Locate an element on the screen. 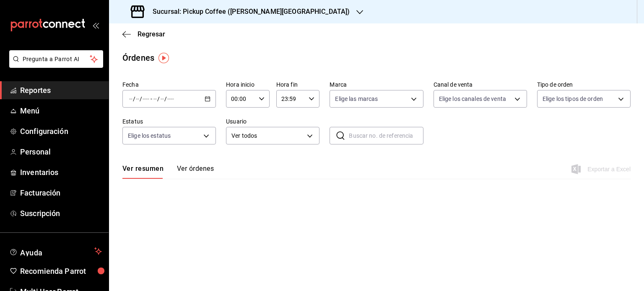 This screenshot has height=291, width=644. button: Ver órdenes is located at coordinates (196, 172).